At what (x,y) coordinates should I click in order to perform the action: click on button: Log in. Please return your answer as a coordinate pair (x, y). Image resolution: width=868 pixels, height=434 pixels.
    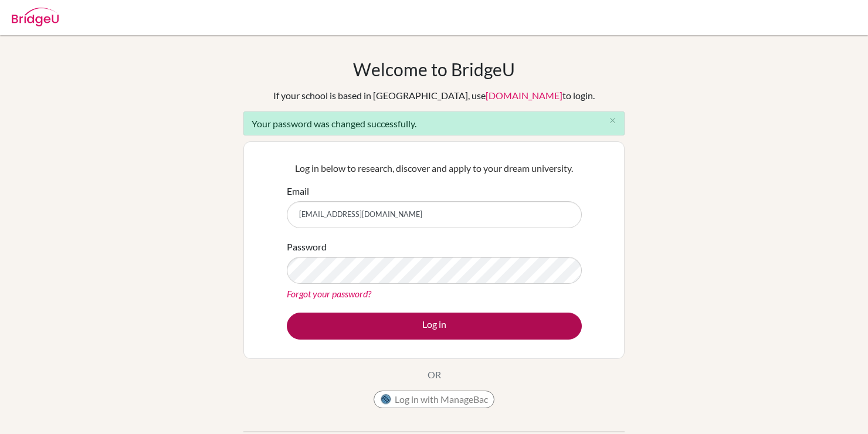
    Looking at the image, I should click on (434, 326).